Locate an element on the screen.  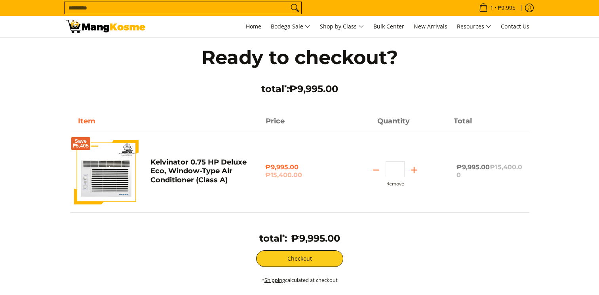
a: Shipping is located at coordinates (275, 280).